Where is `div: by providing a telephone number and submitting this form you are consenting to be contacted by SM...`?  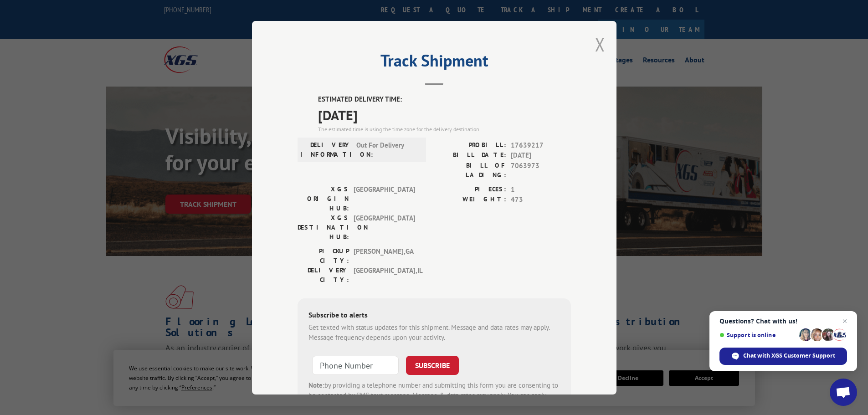 div: by providing a telephone number and submitting this form you are consenting to be contacted by SM... is located at coordinates (434, 395).